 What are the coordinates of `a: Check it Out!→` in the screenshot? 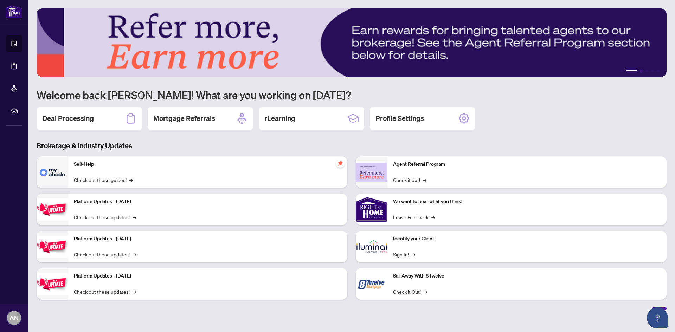 It's located at (410, 292).